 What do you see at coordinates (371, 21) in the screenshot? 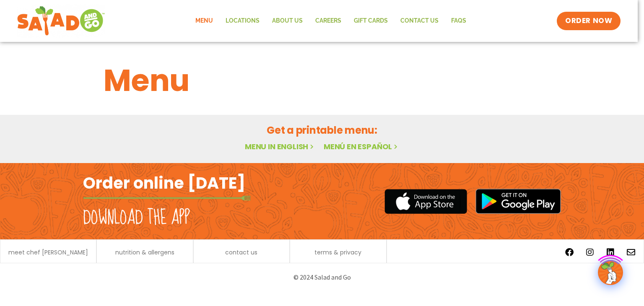
I see `a: GIFT CARDS` at bounding box center [371, 21].